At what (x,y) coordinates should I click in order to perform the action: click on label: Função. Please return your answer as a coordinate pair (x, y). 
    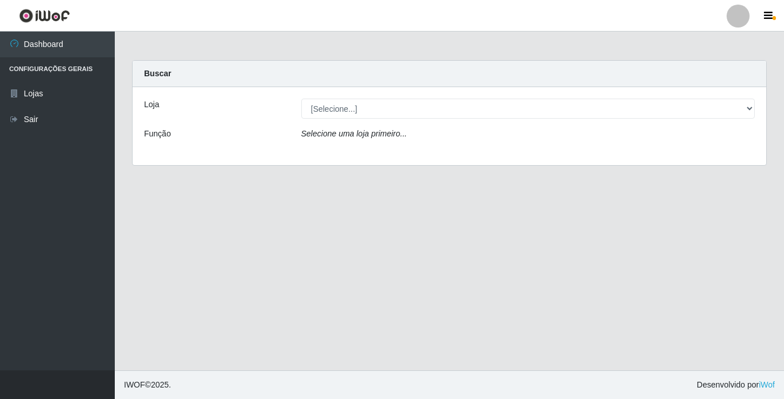
    Looking at the image, I should click on (157, 134).